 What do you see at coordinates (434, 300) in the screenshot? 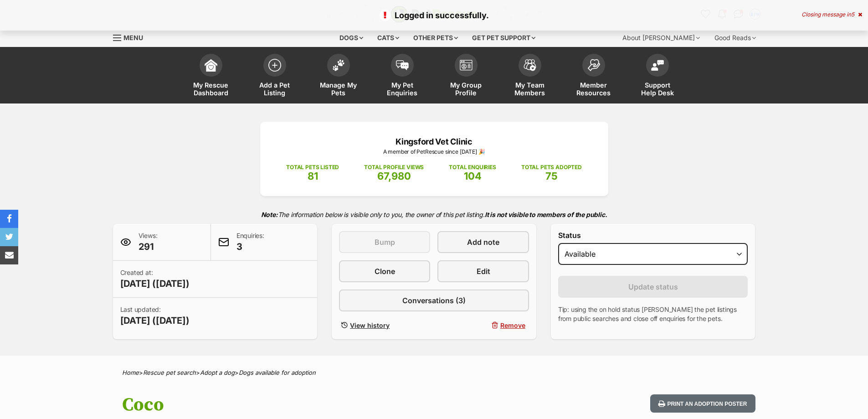
I see `span: Conversations (3)` at bounding box center [434, 300].